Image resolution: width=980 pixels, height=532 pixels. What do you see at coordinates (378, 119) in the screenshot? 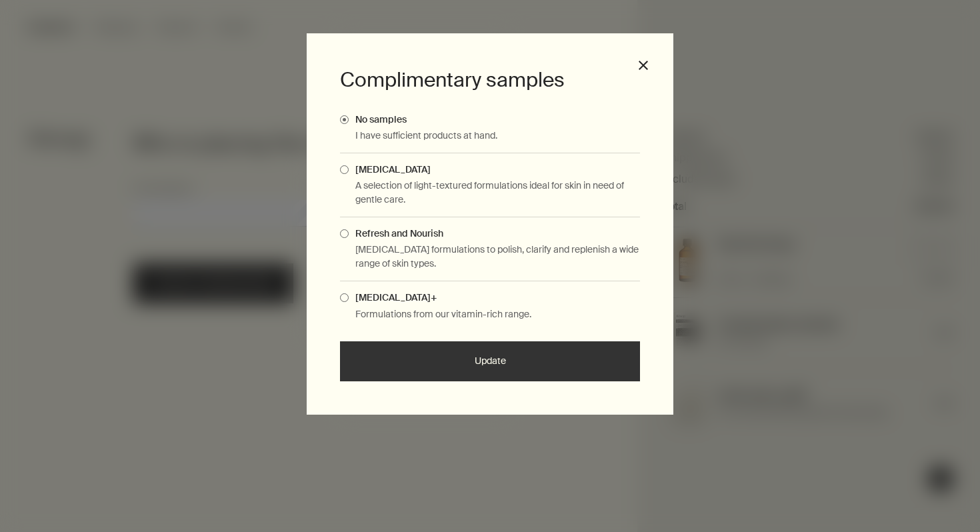
I see `span: No samples` at bounding box center [378, 119].